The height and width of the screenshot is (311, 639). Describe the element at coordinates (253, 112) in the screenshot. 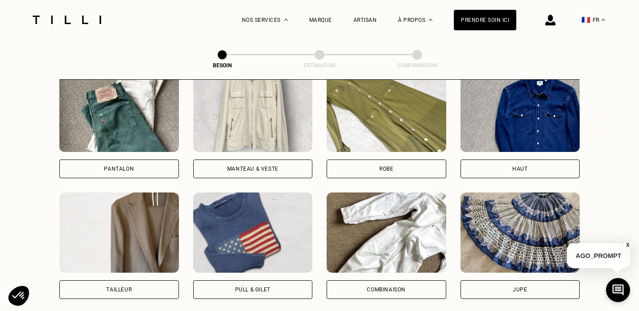

I see `img: Tilli retouche votre Manteau & Veste` at that location.